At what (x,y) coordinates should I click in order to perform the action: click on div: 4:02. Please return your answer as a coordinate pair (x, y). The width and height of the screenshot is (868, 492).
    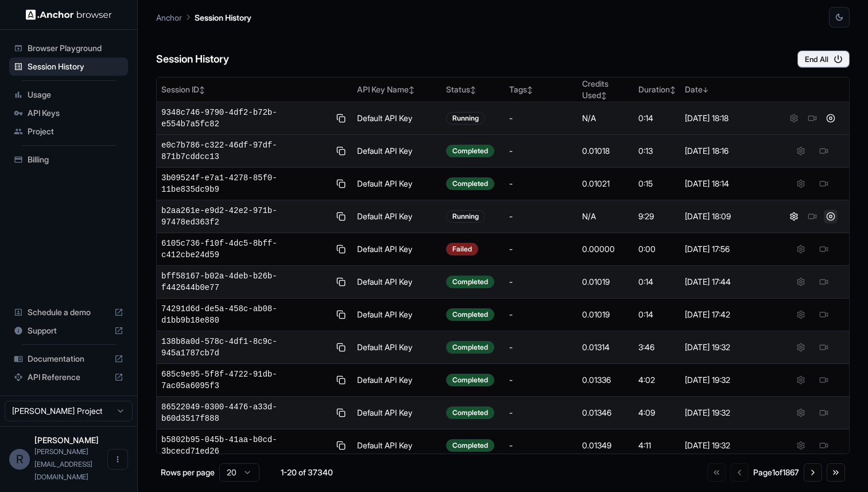
    Looking at the image, I should click on (657, 380).